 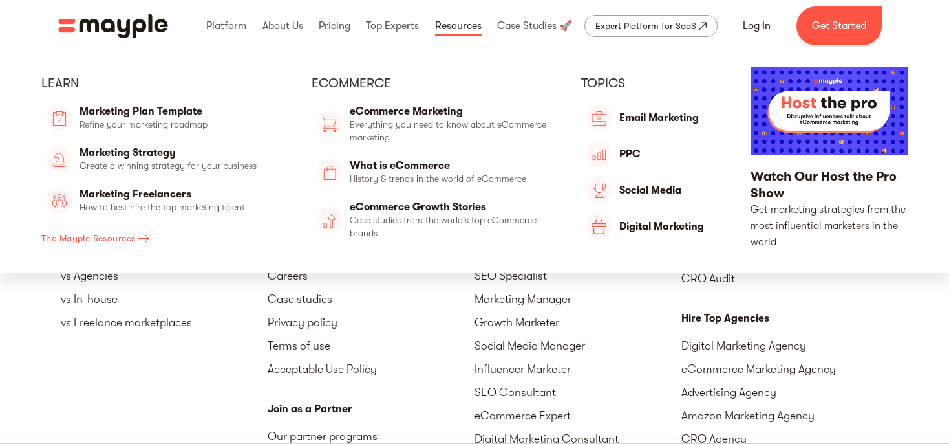 What do you see at coordinates (164, 299) in the screenshot?
I see `a: vs In-house` at bounding box center [164, 299].